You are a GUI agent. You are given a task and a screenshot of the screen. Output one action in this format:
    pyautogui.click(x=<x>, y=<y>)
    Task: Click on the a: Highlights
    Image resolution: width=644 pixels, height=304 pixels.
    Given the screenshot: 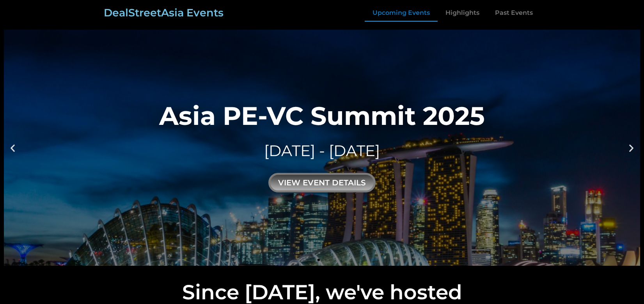 What is the action you would take?
    pyautogui.click(x=462, y=13)
    